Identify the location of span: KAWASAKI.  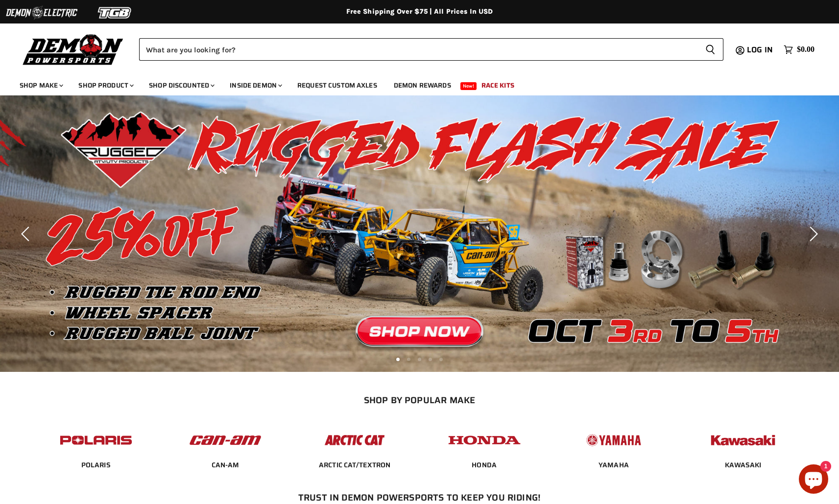
(743, 465).